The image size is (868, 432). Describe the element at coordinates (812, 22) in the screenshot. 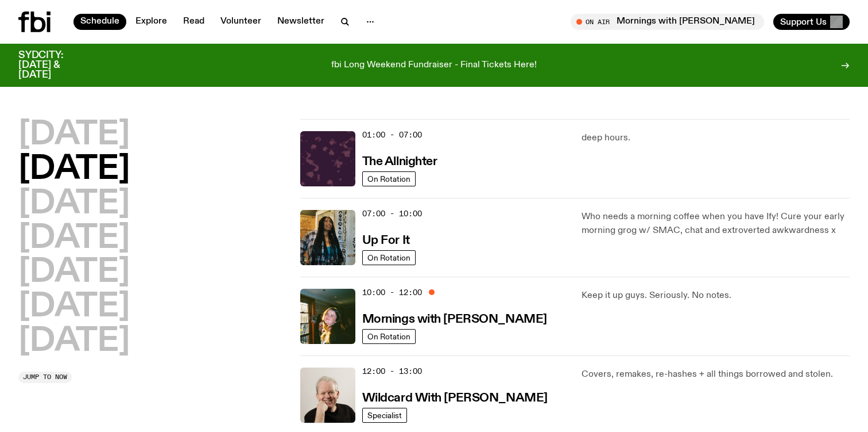

I see `button: Support Us` at that location.